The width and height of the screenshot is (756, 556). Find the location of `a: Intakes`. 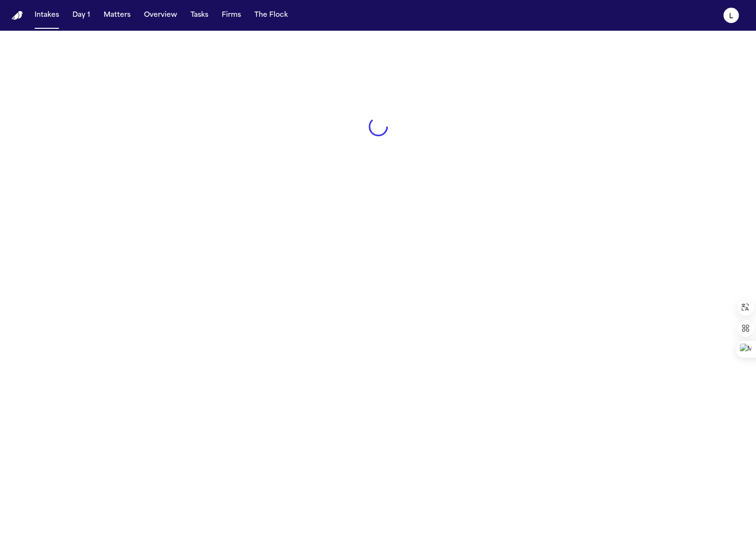

a: Intakes is located at coordinates (47, 15).